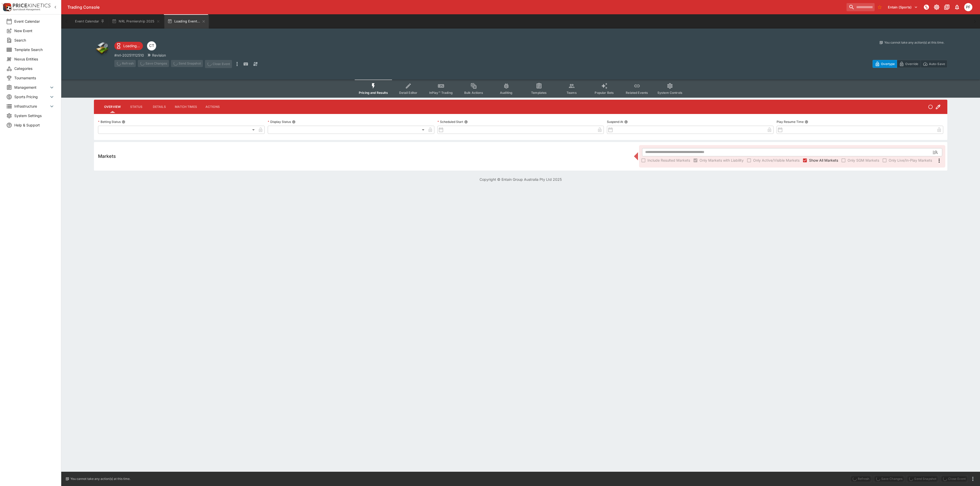  Describe the element at coordinates (186, 107) in the screenshot. I see `button: Match Times` at that location.